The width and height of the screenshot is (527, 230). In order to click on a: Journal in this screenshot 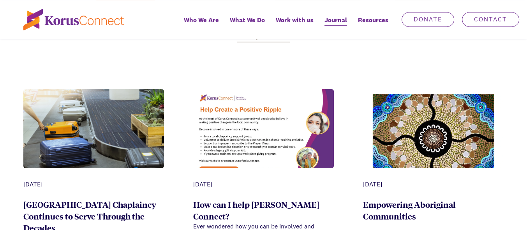, I will do `click(336, 25)`.